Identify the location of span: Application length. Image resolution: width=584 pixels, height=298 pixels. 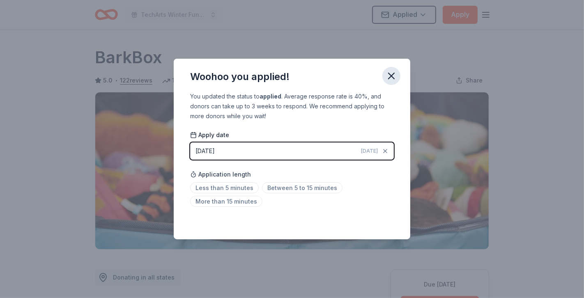
(221, 175).